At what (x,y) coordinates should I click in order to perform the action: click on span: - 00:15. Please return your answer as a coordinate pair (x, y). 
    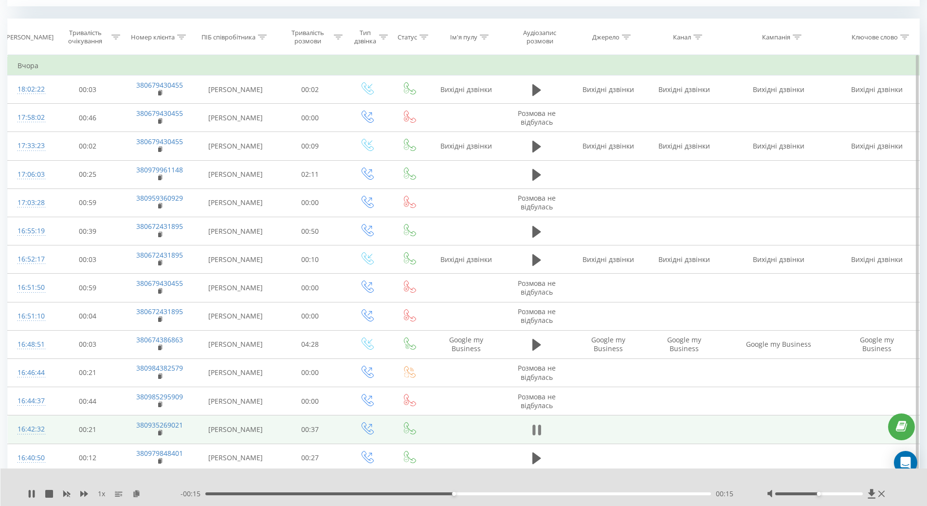
    Looking at the image, I should click on (193, 493).